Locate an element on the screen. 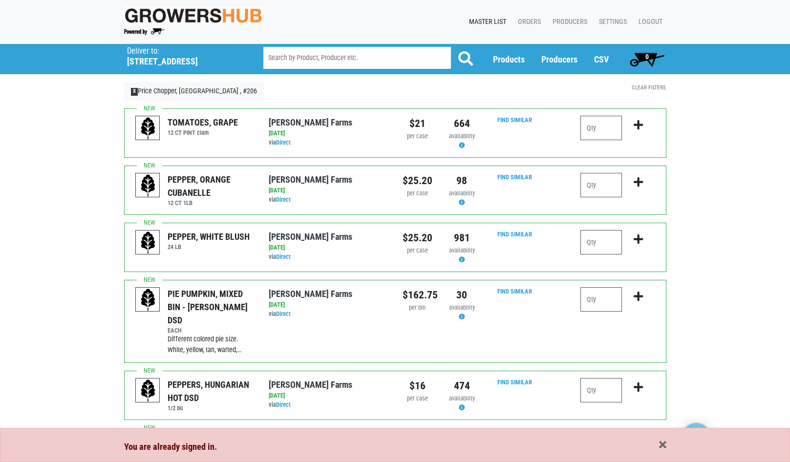 The height and width of the screenshot is (462, 790). h6: 12 CT PINT clam is located at coordinates (203, 132).